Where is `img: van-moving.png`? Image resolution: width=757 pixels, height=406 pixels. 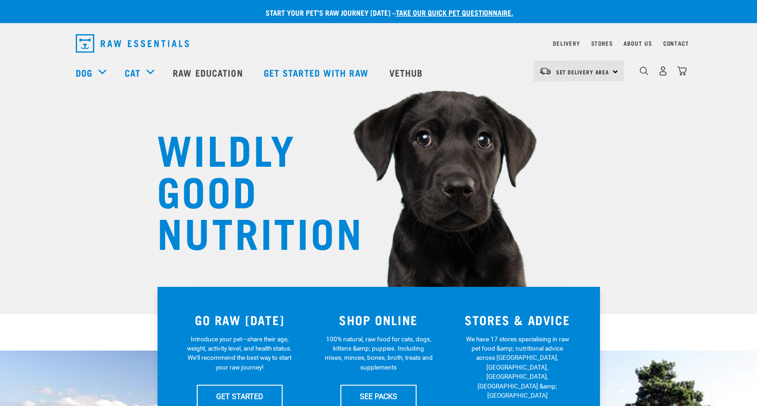
img: van-moving.png is located at coordinates (545, 71).